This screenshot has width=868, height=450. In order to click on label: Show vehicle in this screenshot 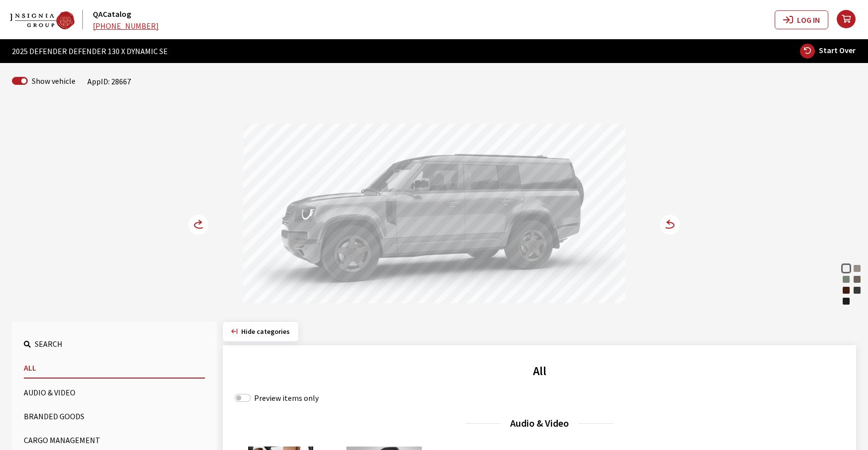, I will do `click(53, 81)`.